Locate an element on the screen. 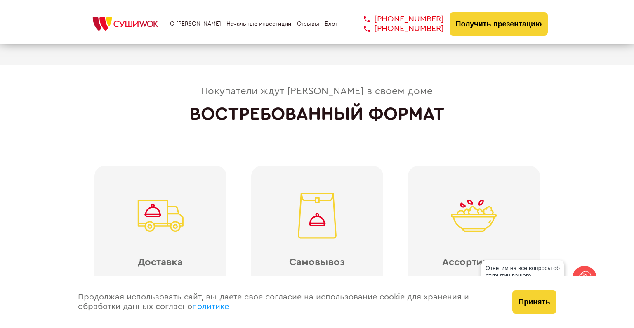 The height and width of the screenshot is (328, 634). div: Круглосуточная доставка is located at coordinates (161, 279).